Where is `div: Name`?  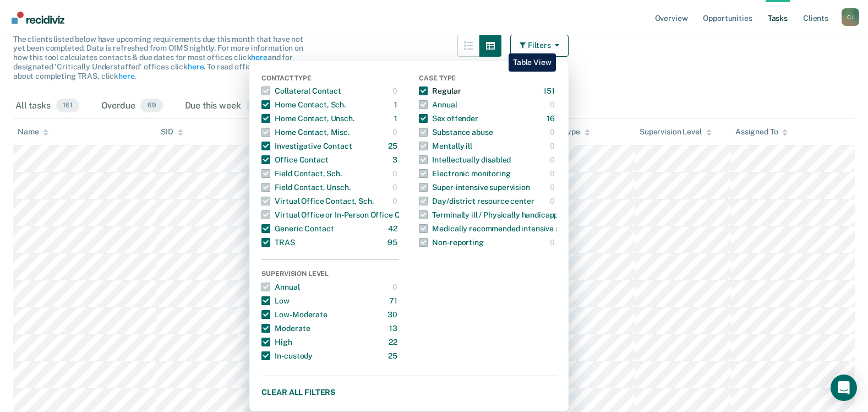
div: Name is located at coordinates (33, 131).